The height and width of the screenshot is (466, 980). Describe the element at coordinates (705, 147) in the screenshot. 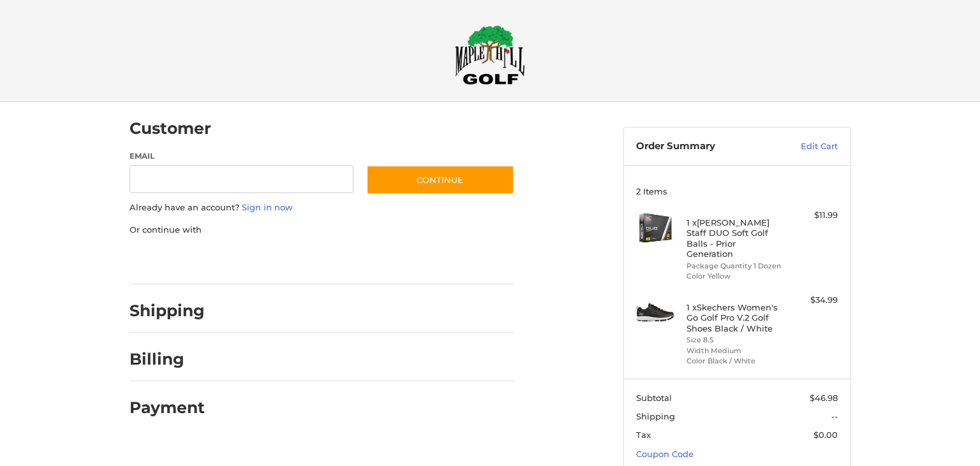

I see `h3: Order Summary` at that location.